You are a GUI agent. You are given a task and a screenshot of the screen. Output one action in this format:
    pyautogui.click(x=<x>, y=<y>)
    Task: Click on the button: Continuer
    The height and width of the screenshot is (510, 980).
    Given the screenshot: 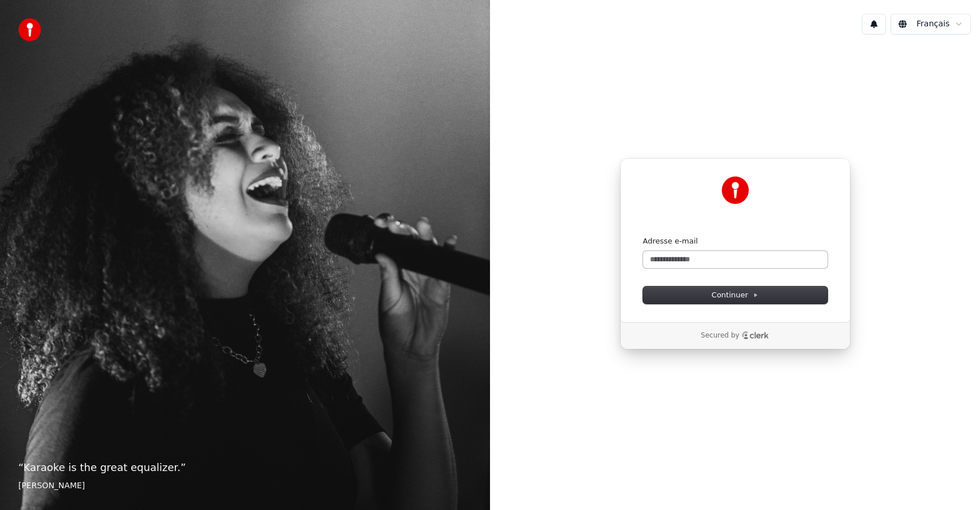 What is the action you would take?
    pyautogui.click(x=736, y=296)
    